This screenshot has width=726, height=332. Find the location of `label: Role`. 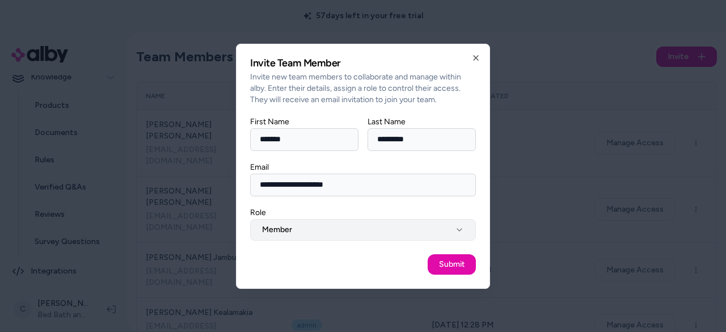

label: Role is located at coordinates (258, 212).